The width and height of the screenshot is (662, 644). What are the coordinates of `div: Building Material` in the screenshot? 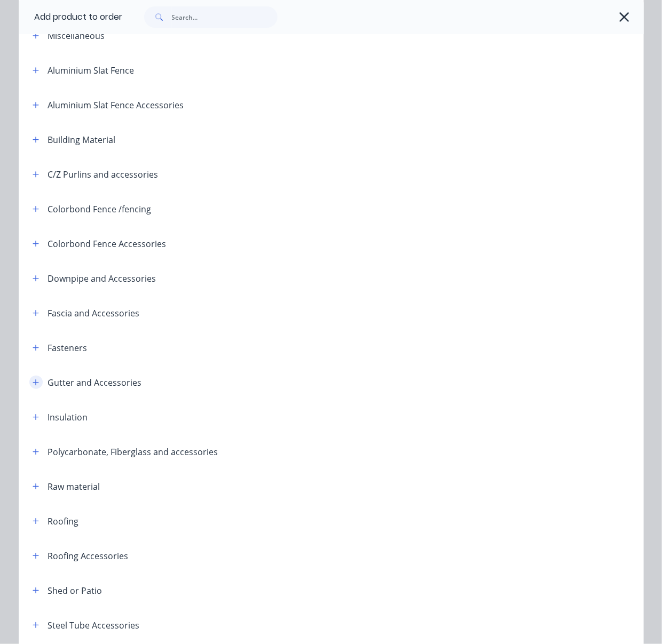 It's located at (82, 140).